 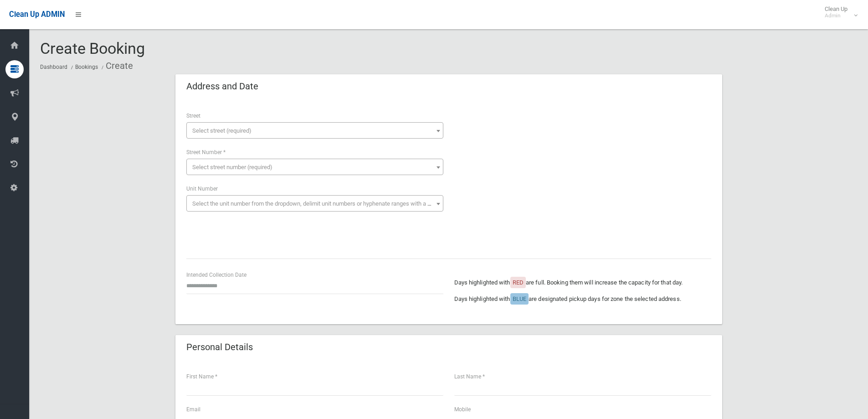 What do you see at coordinates (53, 67) in the screenshot?
I see `a: Dashboard` at bounding box center [53, 67].